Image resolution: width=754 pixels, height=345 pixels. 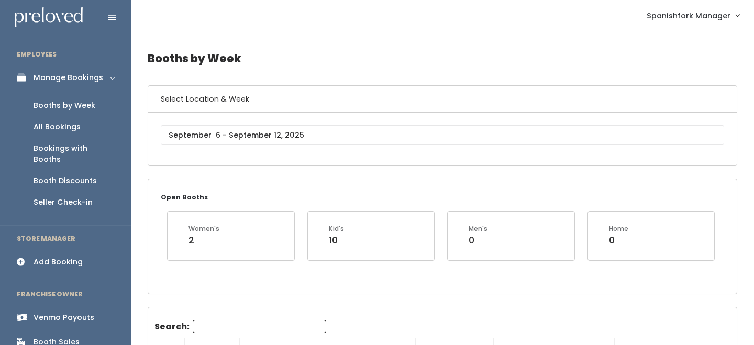 What do you see at coordinates (259, 327) in the screenshot?
I see `input: Search:` at bounding box center [259, 327].